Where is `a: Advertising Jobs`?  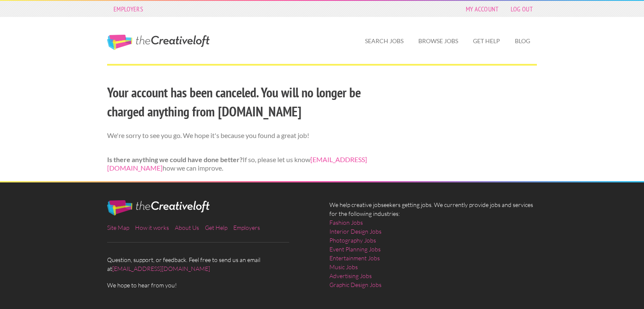
a: Advertising Jobs is located at coordinates (350, 275).